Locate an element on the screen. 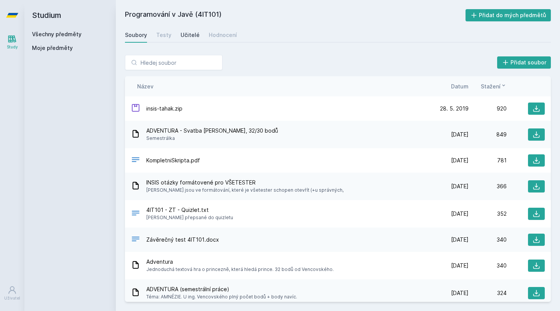 This screenshot has width=560, height=311. div: 849 is located at coordinates (487, 134).